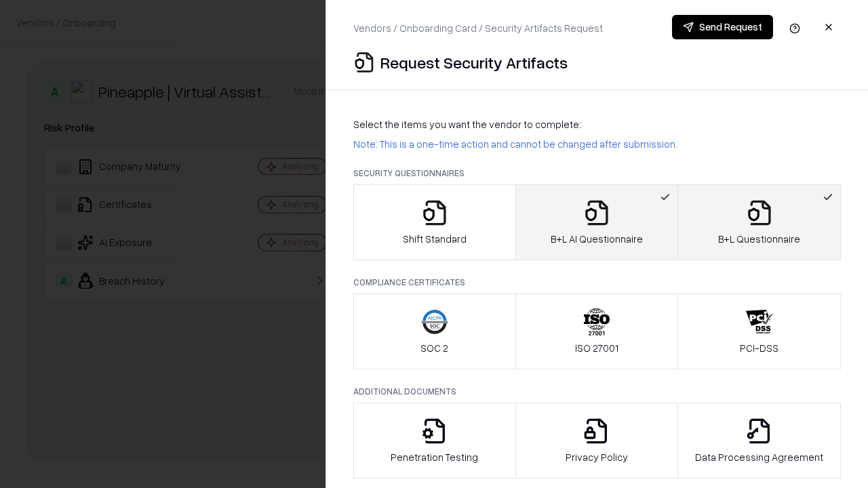  I want to click on button: B+L Questionnaire, so click(759, 222).